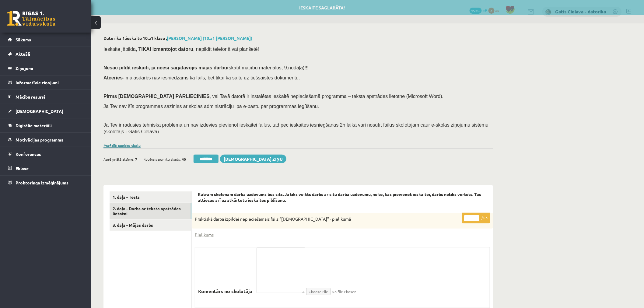 This screenshot has width=644, height=308. What do you see at coordinates (46, 97) in the screenshot?
I see `a: Mācību resursi` at bounding box center [46, 97].